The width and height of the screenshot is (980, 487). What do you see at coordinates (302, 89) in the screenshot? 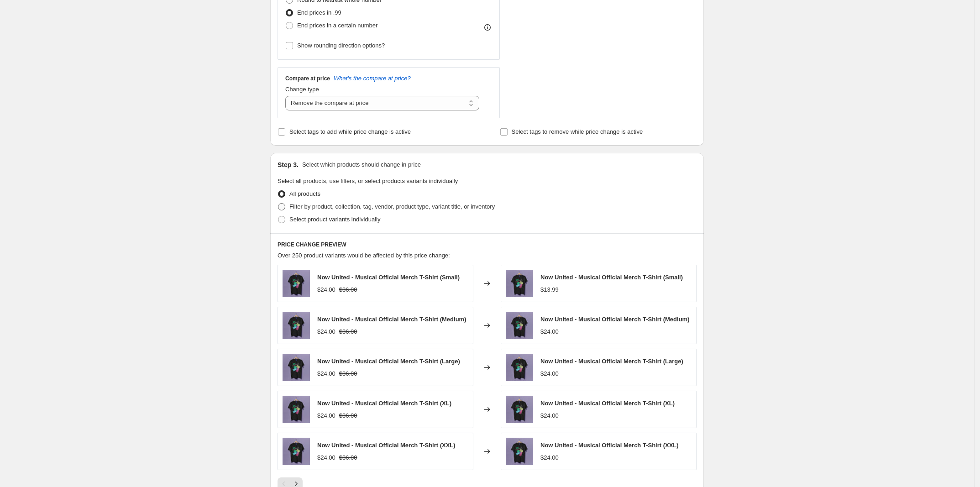
I see `span: Change type` at bounding box center [302, 89].